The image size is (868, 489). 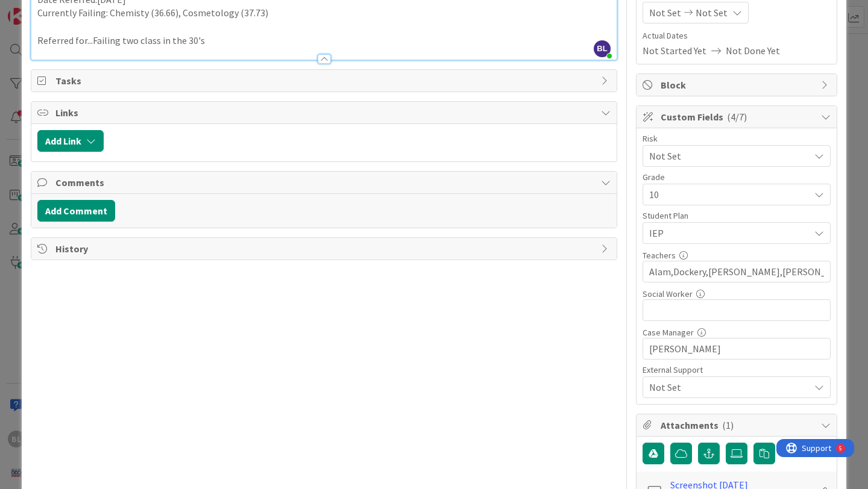 What do you see at coordinates (737, 117) in the screenshot?
I see `span: ( 4/7 )` at bounding box center [737, 117].